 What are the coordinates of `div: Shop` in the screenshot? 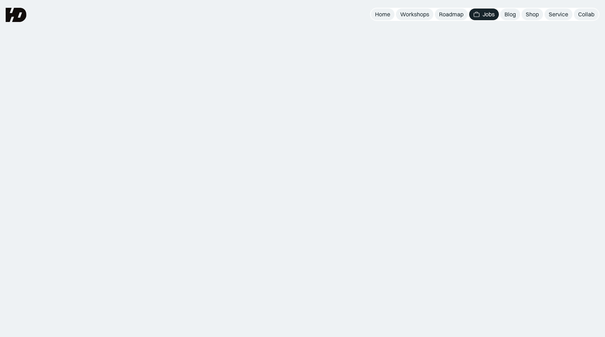 It's located at (532, 14).